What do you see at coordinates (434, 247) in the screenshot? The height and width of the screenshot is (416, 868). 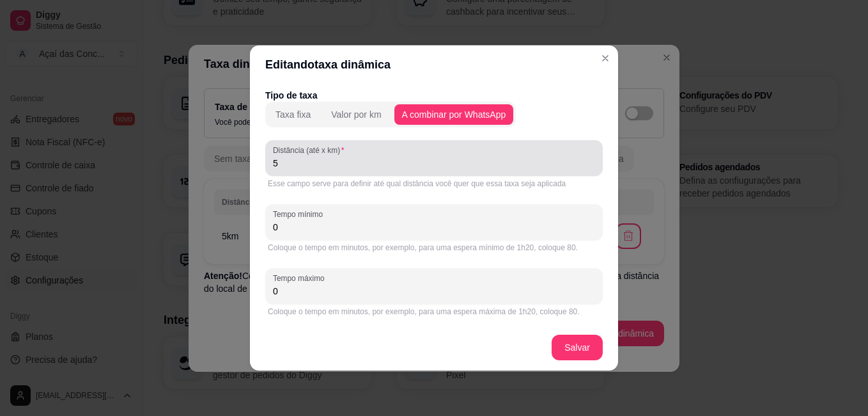 I see `div: Coloque o tempo em minutos, por exemplo, para uma espera mínimo de 1h20, coloque 80.` at bounding box center [434, 247].